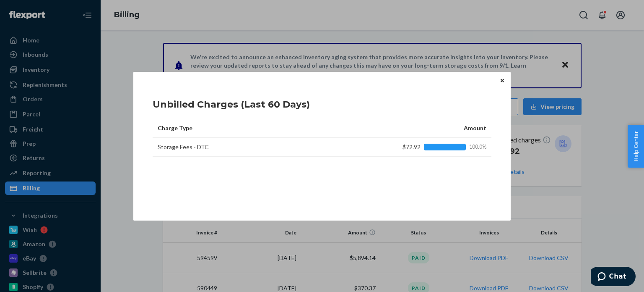 The height and width of the screenshot is (292, 644). I want to click on button: Close, so click(503, 81).